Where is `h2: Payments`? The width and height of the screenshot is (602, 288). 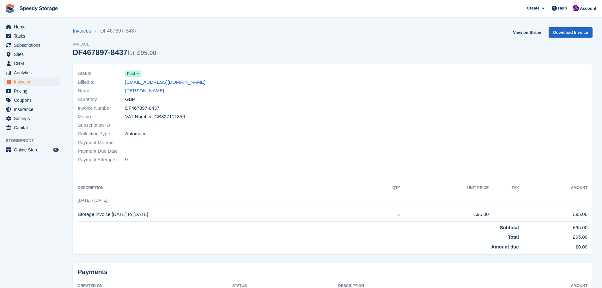 h2: Payments is located at coordinates (332, 272).